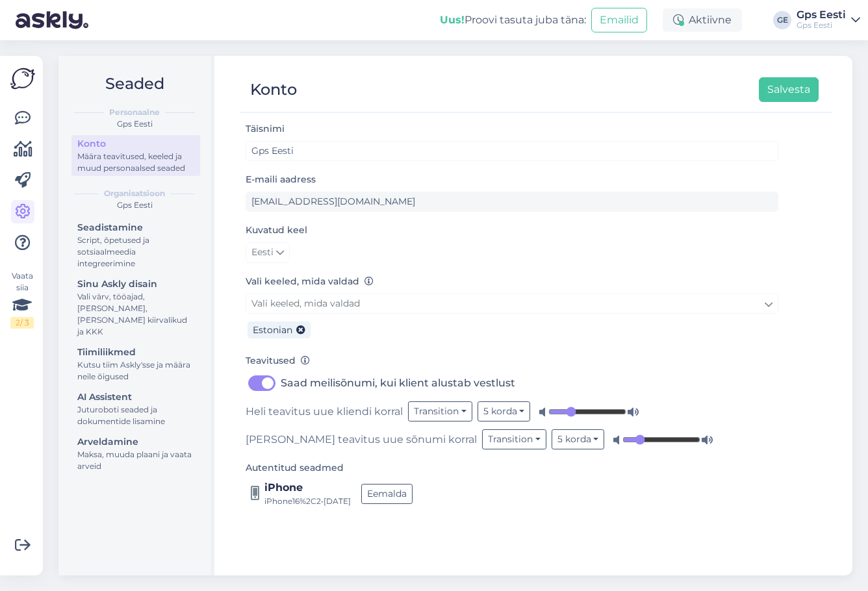 This screenshot has width=868, height=591. Describe the element at coordinates (619, 20) in the screenshot. I see `button: Emailid` at that location.